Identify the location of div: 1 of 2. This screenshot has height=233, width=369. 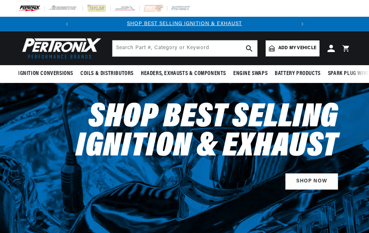
(184, 24).